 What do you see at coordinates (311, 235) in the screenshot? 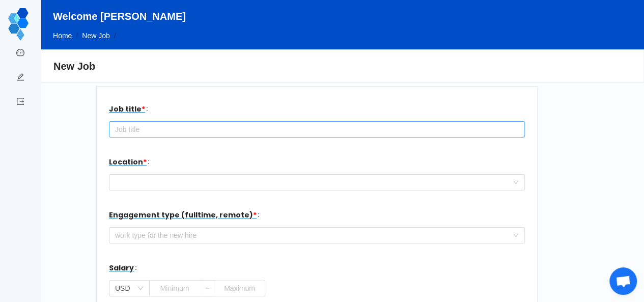
I see `div: work type for the new hire` at bounding box center [311, 235].